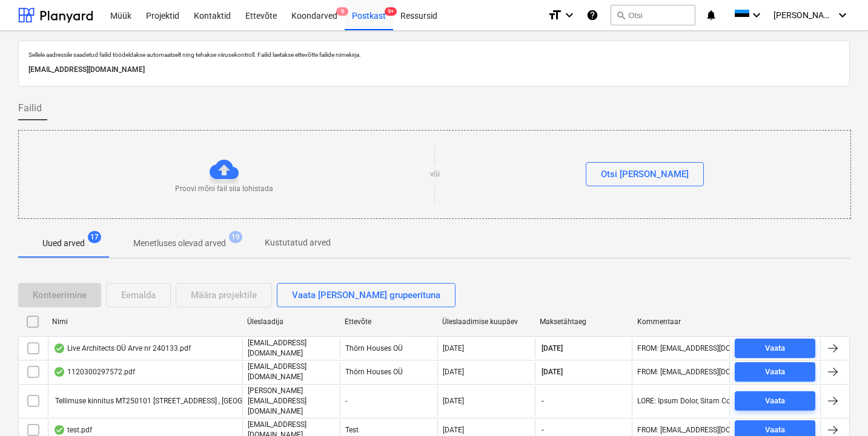 The height and width of the screenshot is (436, 868). Describe the element at coordinates (94, 372) in the screenshot. I see `div: 1120300297572.pdf` at that location.